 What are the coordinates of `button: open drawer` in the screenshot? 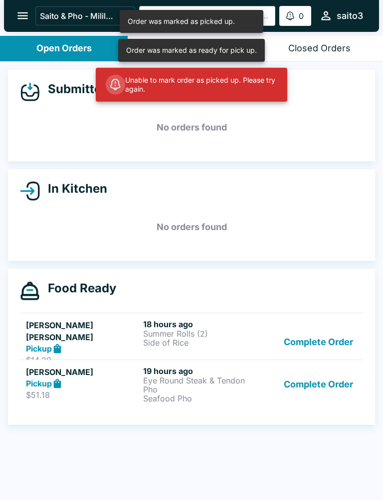 It's located at (22, 15).